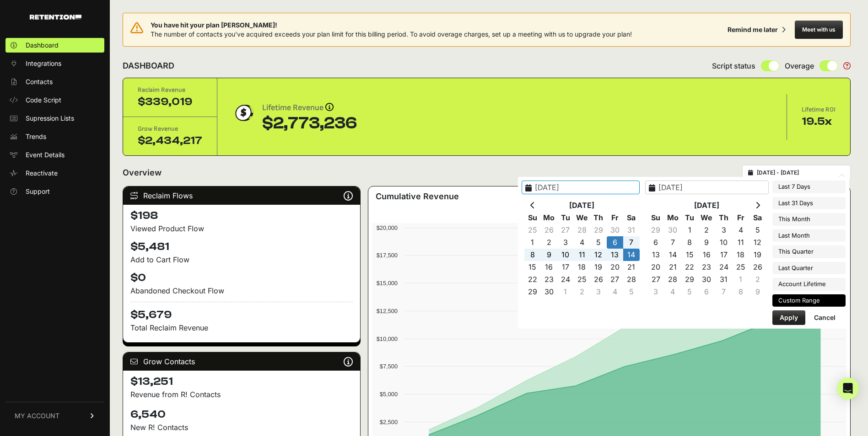  What do you see at coordinates (809, 220) in the screenshot?
I see `li: This Month` at bounding box center [809, 220].